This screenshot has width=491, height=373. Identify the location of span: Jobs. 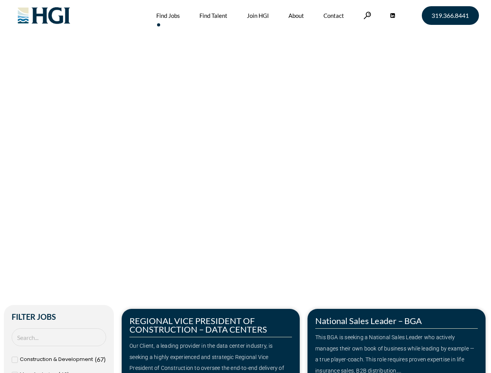
(53, 160).